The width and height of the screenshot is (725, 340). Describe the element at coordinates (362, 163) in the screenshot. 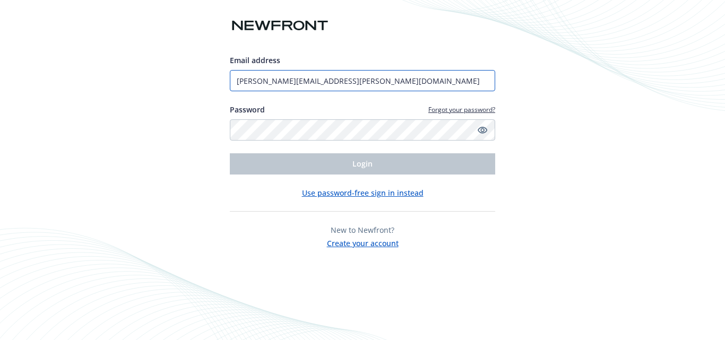

I see `span: Login` at that location.